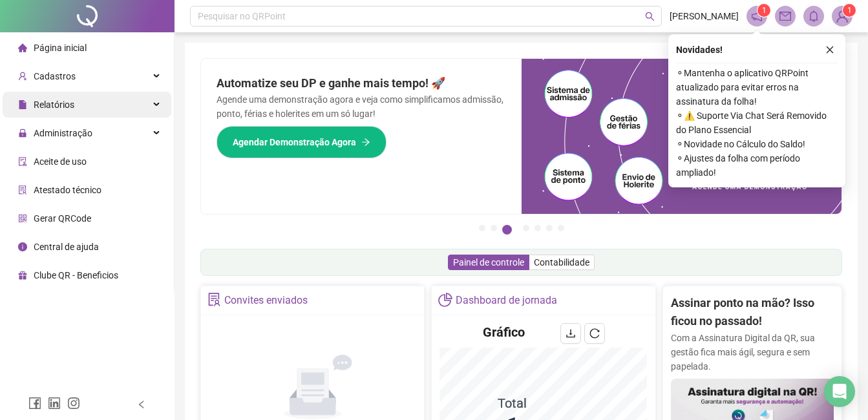  I want to click on span: Agendar Demonstração Agora, so click(294, 142).